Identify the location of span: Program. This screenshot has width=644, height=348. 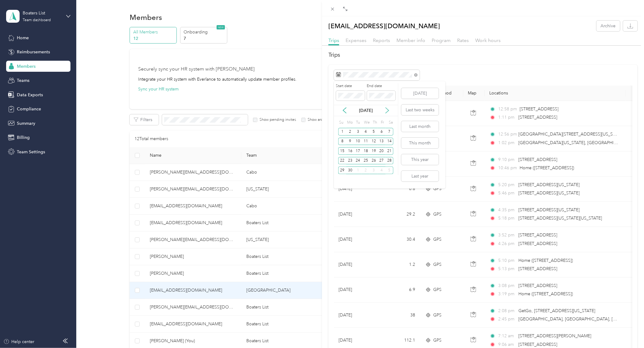
(441, 40).